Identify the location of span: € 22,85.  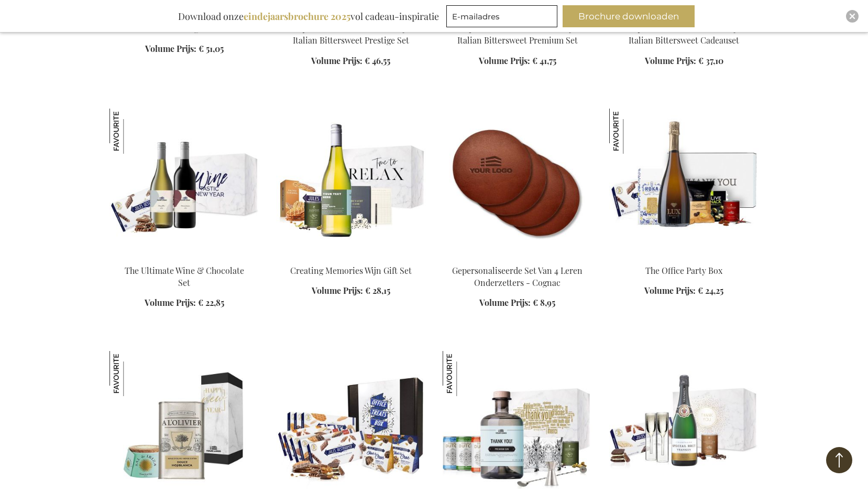
(211, 302).